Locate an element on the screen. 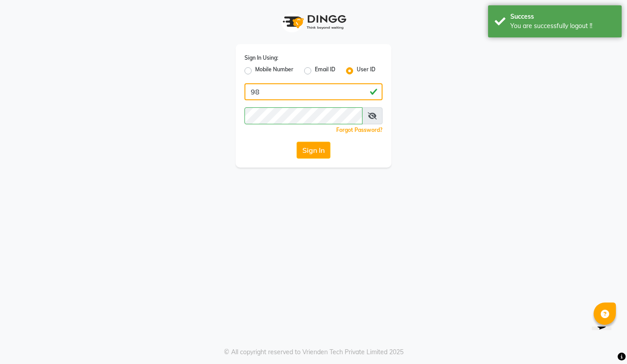 This screenshot has width=627, height=364. label: Sign In Using: is located at coordinates (261, 58).